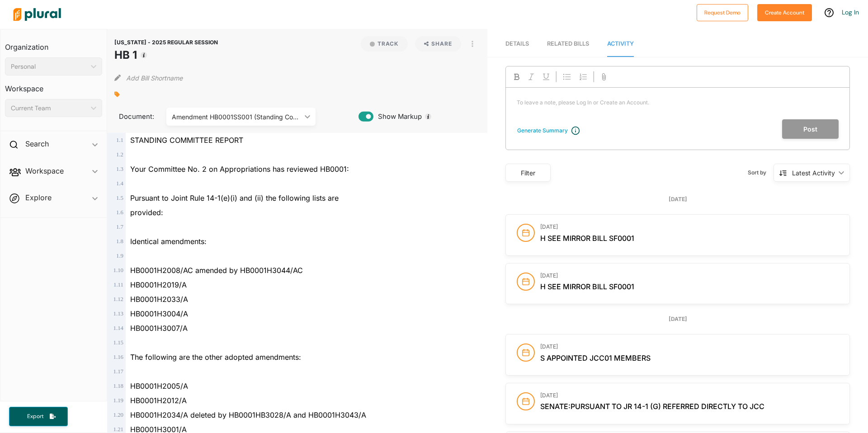 This screenshot has height=433, width=868. I want to click on span: 1 . 21, so click(118, 429).